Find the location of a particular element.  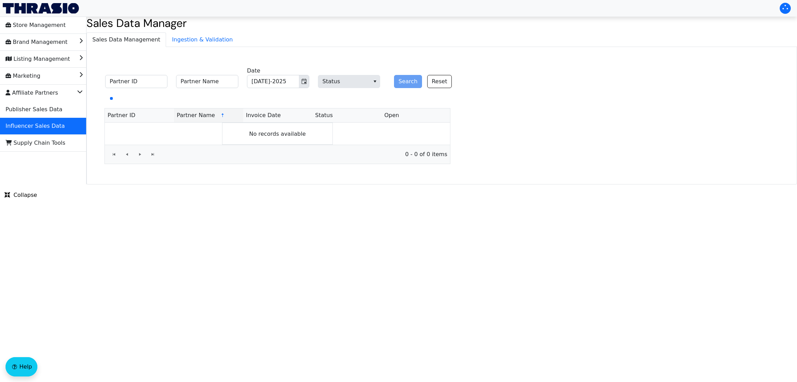

span: Brand Management is located at coordinates (36, 42).